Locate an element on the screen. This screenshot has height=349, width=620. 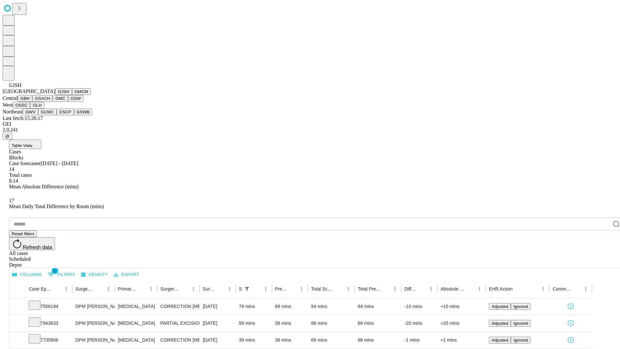
span: Mean Absolute Difference (mins) is located at coordinates (44, 186).